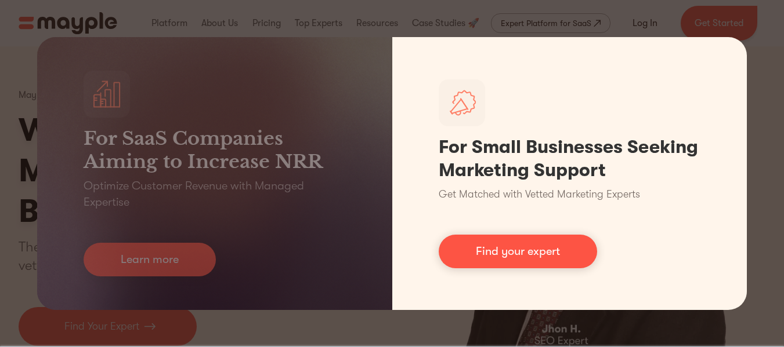 The width and height of the screenshot is (784, 347). Describe the element at coordinates (215, 150) in the screenshot. I see `h3: For SaaS Companies Aiming to Increase NRR` at that location.